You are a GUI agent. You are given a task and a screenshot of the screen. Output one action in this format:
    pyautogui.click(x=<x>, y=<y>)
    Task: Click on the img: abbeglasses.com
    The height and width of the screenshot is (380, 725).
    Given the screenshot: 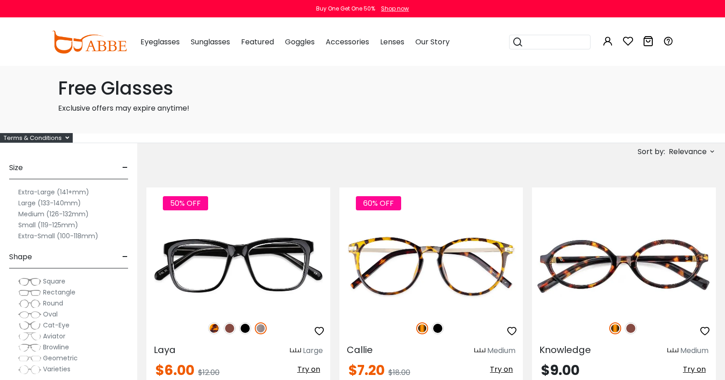 What is the action you would take?
    pyautogui.click(x=89, y=42)
    